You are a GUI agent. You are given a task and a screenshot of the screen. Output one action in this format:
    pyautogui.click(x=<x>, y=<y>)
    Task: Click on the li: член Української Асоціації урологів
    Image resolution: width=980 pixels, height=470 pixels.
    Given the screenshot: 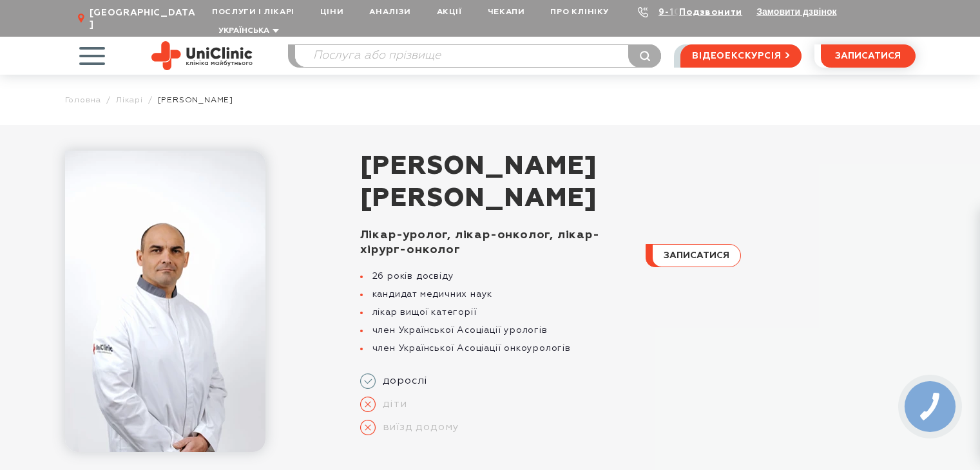 What is the action you would take?
    pyautogui.click(x=495, y=330)
    